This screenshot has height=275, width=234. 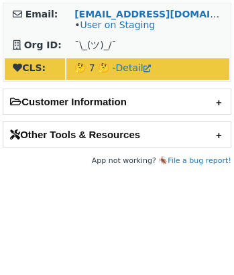 What do you see at coordinates (117, 25) in the screenshot?
I see `a: User on Staging` at bounding box center [117, 25].